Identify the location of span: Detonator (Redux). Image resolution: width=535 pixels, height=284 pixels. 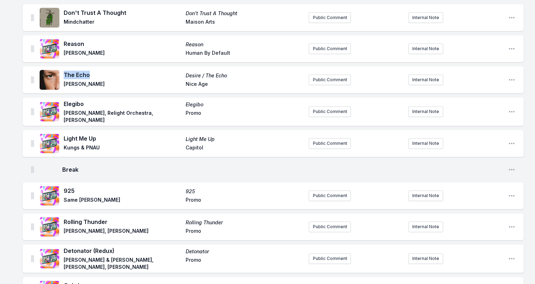
(122, 251).